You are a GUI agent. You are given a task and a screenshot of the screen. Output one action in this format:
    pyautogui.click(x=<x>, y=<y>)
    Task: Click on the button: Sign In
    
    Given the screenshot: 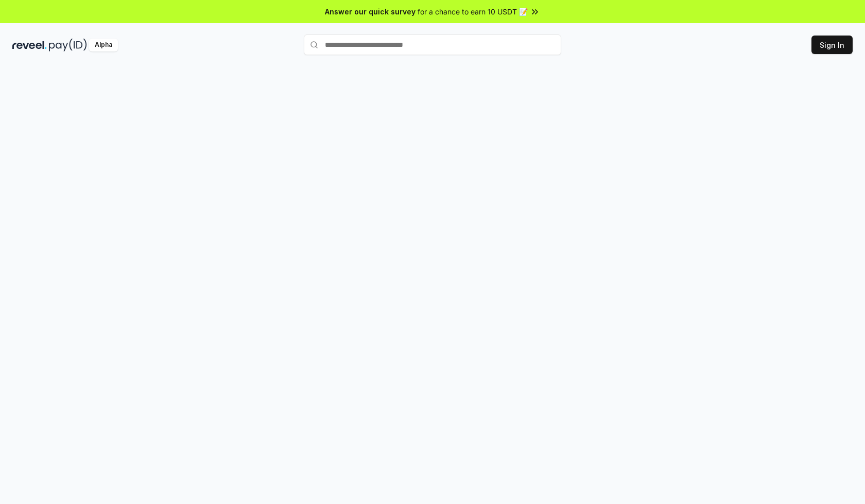 What is the action you would take?
    pyautogui.click(x=832, y=45)
    